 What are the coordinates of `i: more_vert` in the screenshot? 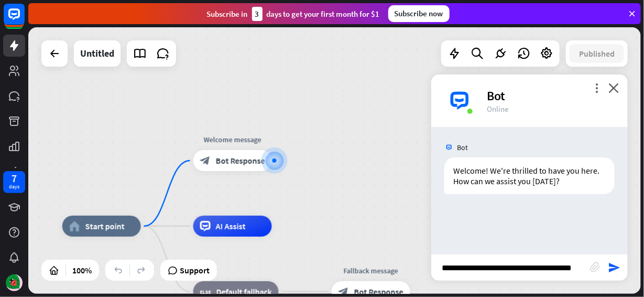 It's located at (597, 87).